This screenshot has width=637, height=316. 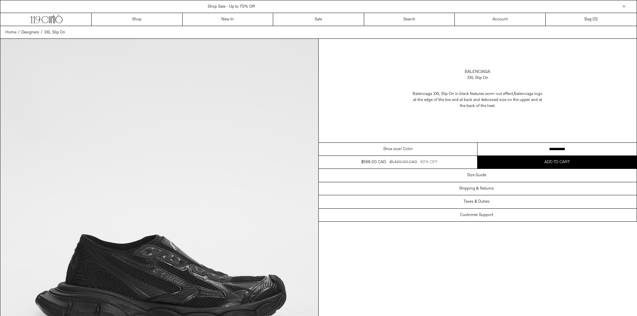 I want to click on span: / Color, so click(x=406, y=149).